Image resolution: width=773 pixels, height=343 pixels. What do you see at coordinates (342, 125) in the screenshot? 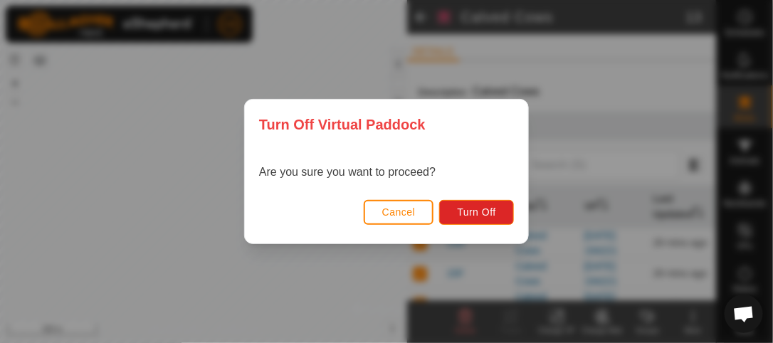
I see `span: Turn Off Virtual Paddock` at bounding box center [342, 125].